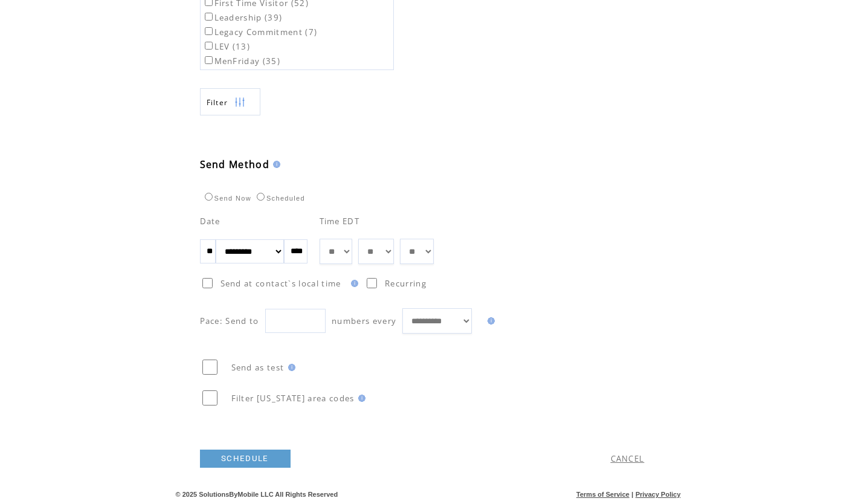 The image size is (856, 504). What do you see at coordinates (208, 45) in the screenshot?
I see `input: LEV (13)` at bounding box center [208, 45].